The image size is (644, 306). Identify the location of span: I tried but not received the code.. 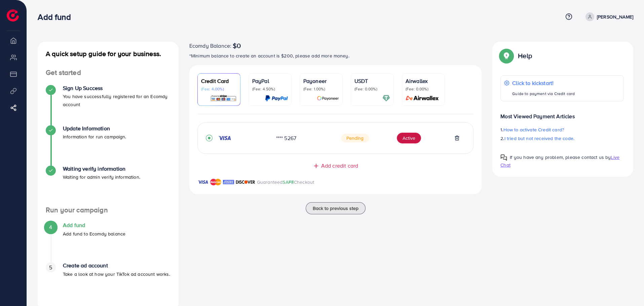
(539, 139).